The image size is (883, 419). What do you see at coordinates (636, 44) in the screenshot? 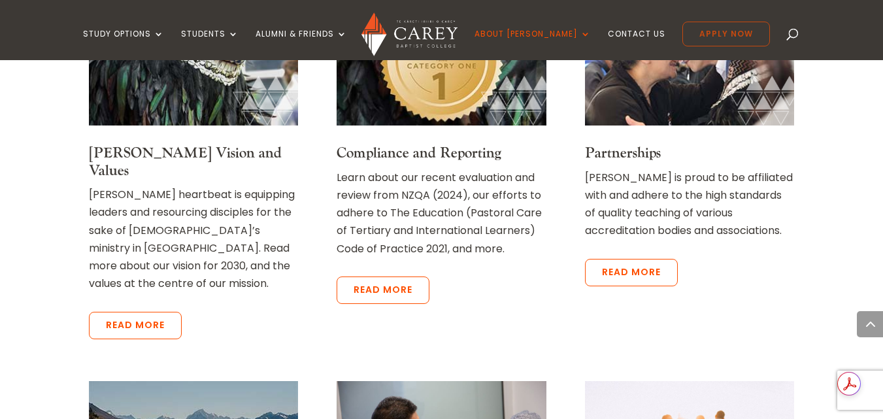
I see `a: Contact Us` at bounding box center [636, 44].